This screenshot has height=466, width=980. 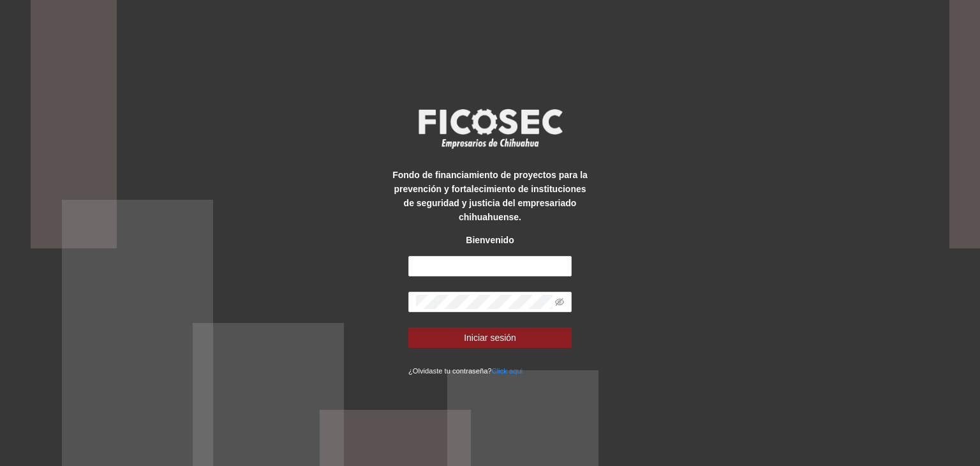 I want to click on strong: Fondo de financiamiento de proyectos para la prevención y fortalecimiento de instituciones de seg..., so click(x=490, y=196).